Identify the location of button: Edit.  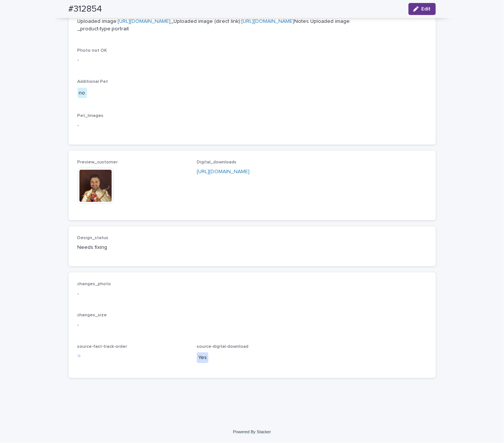
(422, 9).